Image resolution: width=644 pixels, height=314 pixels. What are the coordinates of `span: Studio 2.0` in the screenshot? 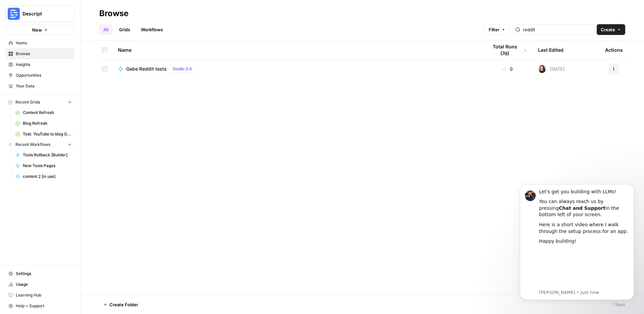 It's located at (182, 69).